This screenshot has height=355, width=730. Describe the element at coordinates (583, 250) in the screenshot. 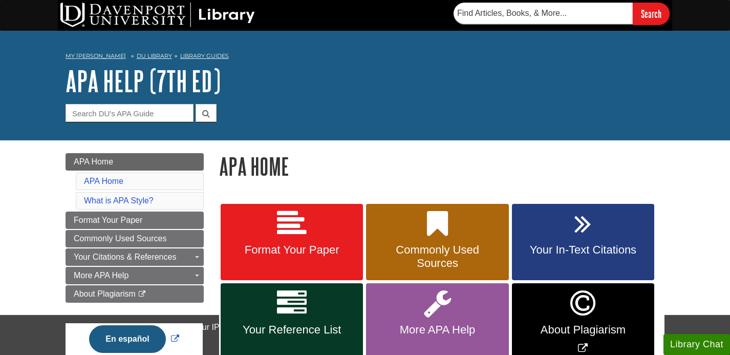

I see `span: Your In-Text Citations` at that location.